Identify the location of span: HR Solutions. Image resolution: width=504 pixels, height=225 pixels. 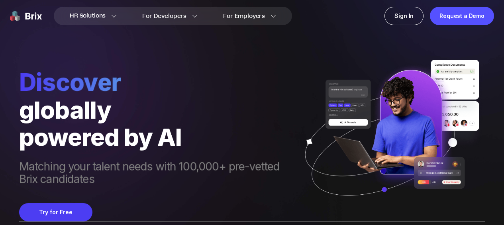
(88, 16).